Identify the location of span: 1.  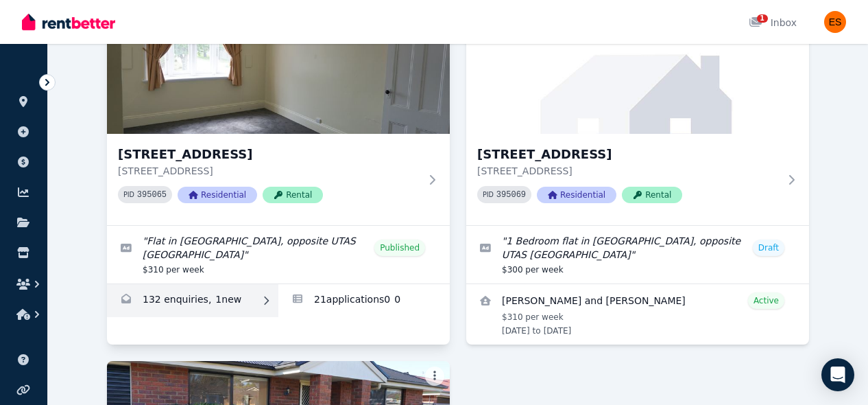
(762, 18).